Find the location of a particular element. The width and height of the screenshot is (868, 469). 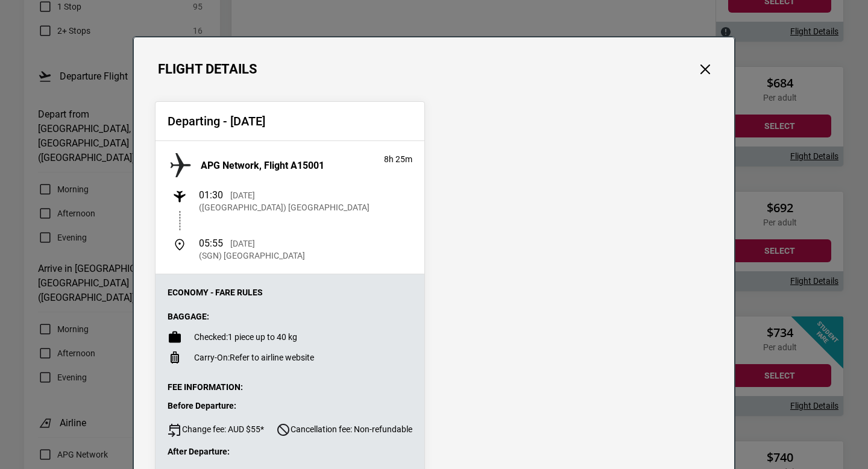

span: Checked: is located at coordinates (211, 337).